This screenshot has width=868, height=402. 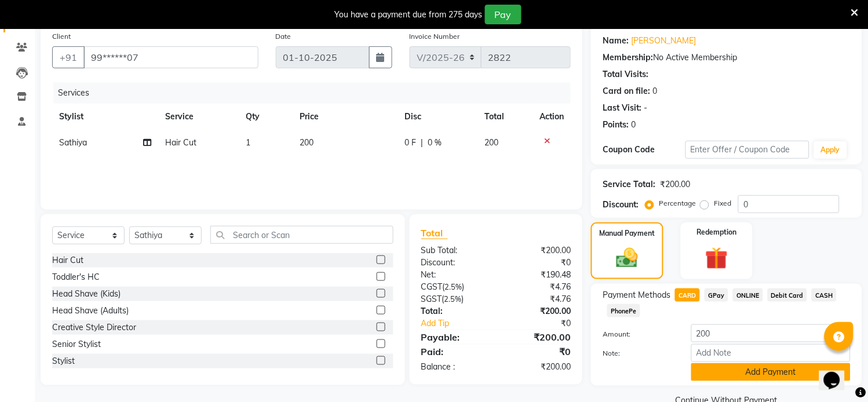 I want to click on label: Redemption, so click(x=716, y=232).